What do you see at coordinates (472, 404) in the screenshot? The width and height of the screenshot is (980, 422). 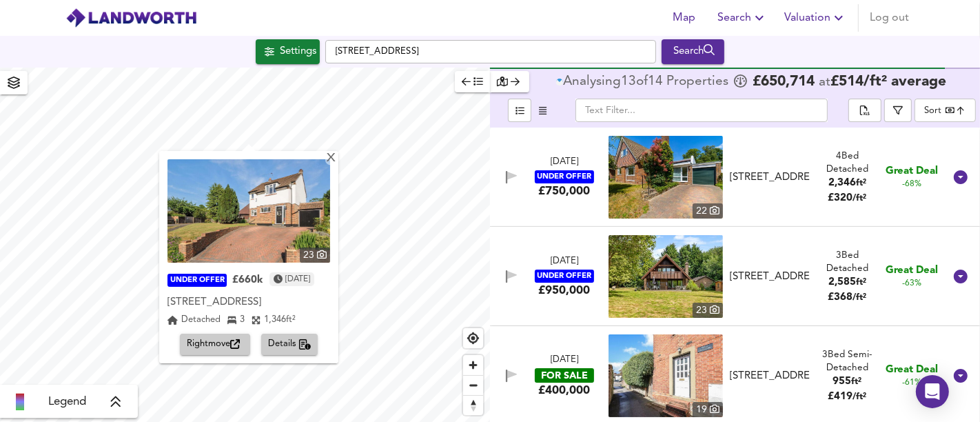 I see `button: Reset bearing to north` at bounding box center [472, 404].